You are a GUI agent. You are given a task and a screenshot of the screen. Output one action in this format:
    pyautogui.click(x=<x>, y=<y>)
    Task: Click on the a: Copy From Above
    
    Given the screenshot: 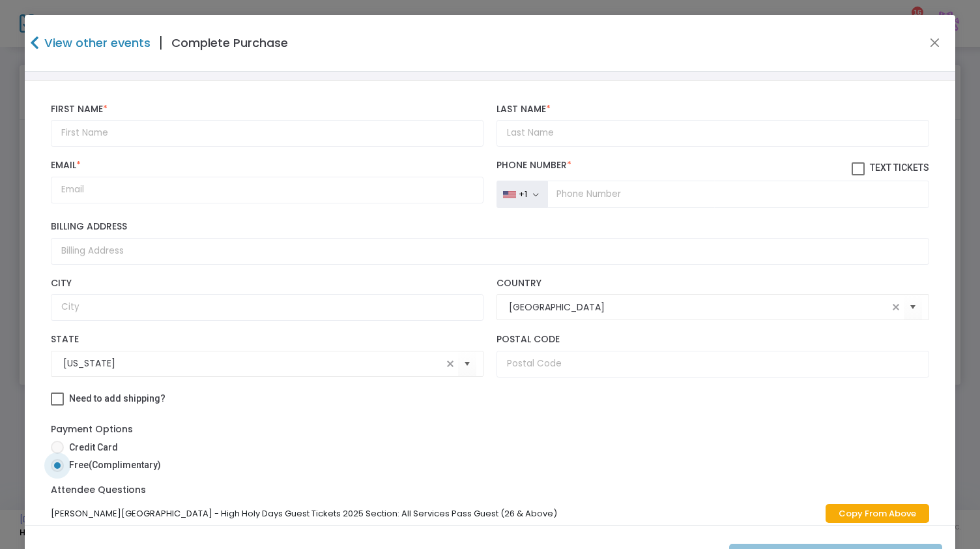 What is the action you would take?
    pyautogui.click(x=877, y=513)
    